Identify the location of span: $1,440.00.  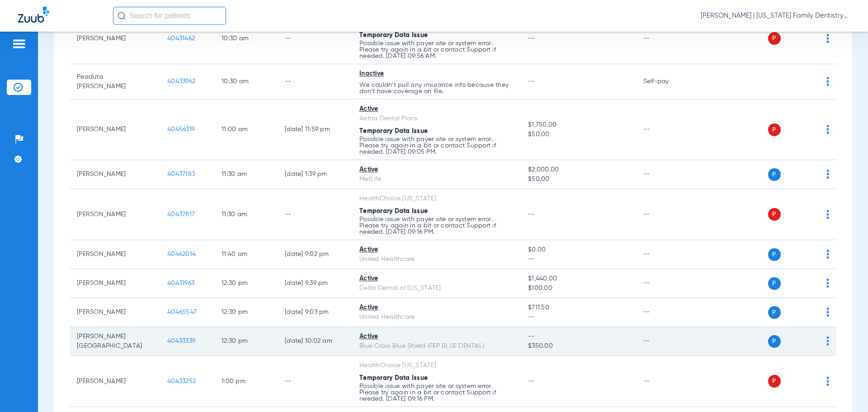
(578, 279).